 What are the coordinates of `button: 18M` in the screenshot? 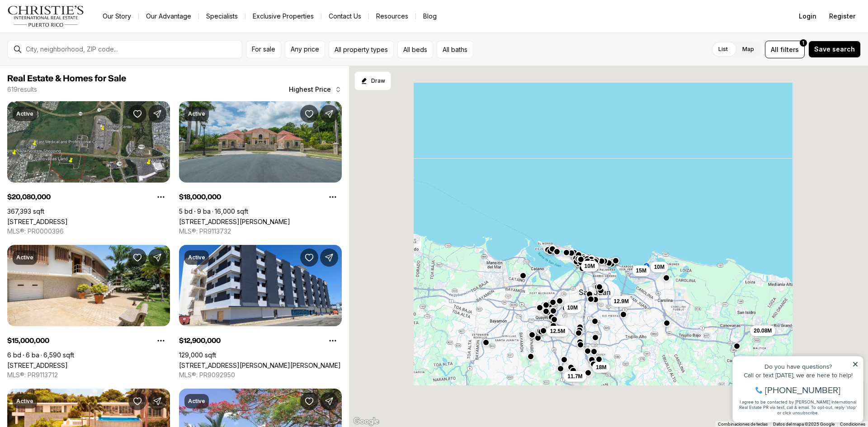 It's located at (601, 367).